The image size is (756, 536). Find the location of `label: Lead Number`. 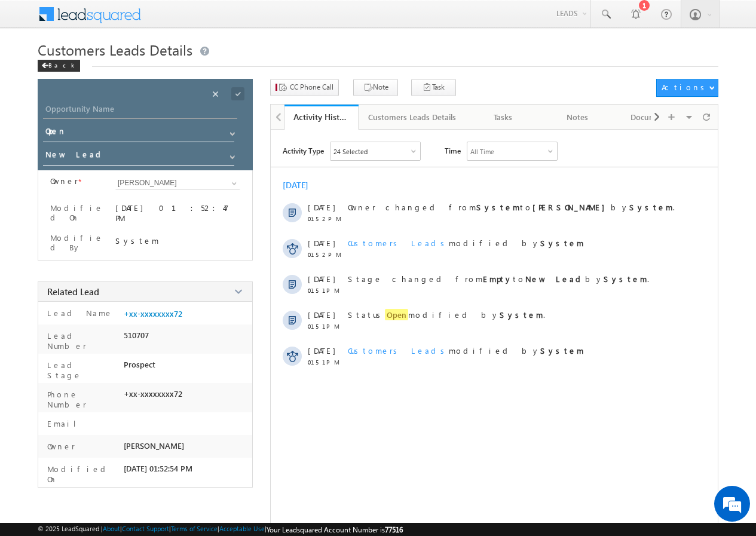

label: Lead Number is located at coordinates (82, 341).